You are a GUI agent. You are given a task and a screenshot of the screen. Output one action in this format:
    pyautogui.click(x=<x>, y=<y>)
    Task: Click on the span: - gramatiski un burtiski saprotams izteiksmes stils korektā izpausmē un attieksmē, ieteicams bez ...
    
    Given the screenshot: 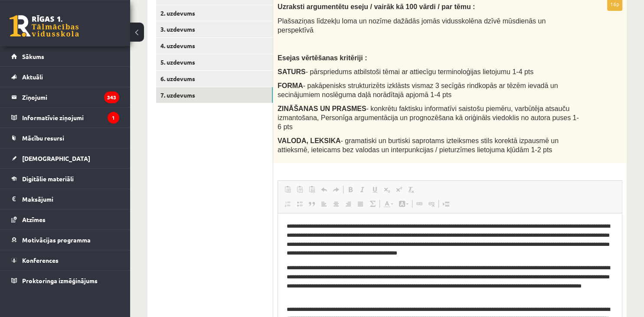 What is the action you would take?
    pyautogui.click(x=418, y=145)
    